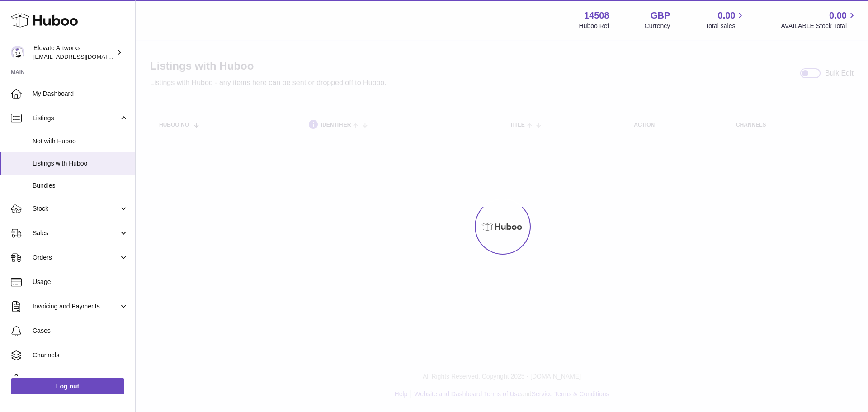 The height and width of the screenshot is (412, 868). I want to click on span: Usage, so click(81, 282).